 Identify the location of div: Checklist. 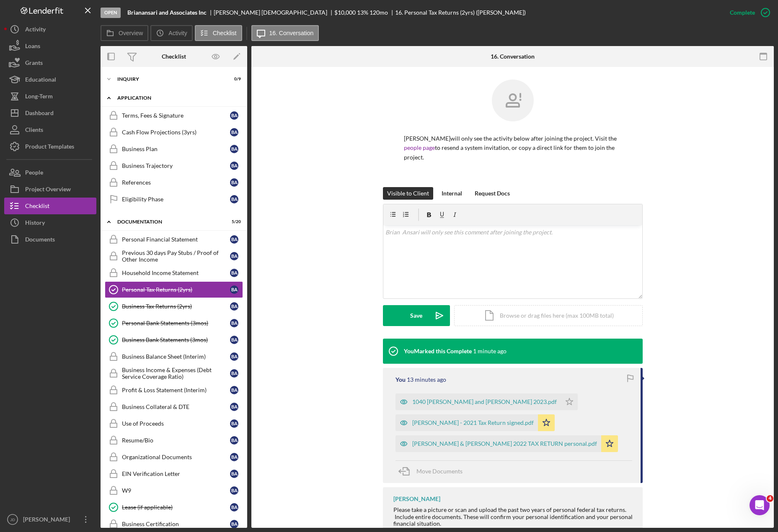
(174, 57).